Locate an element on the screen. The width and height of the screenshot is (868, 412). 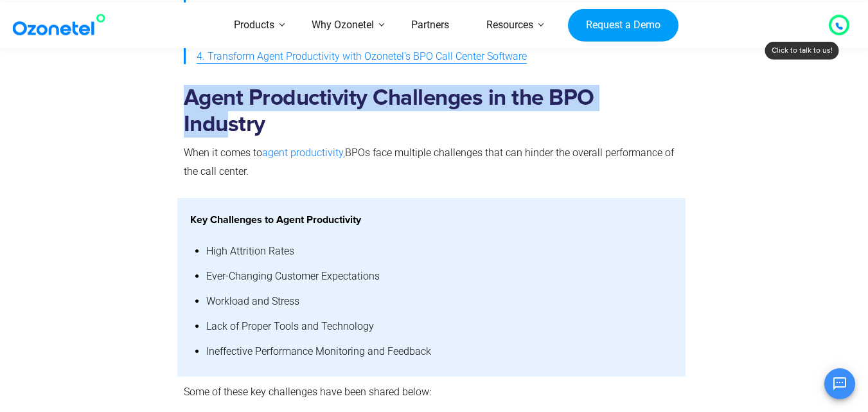
a: agent productivity, is located at coordinates (303, 152).